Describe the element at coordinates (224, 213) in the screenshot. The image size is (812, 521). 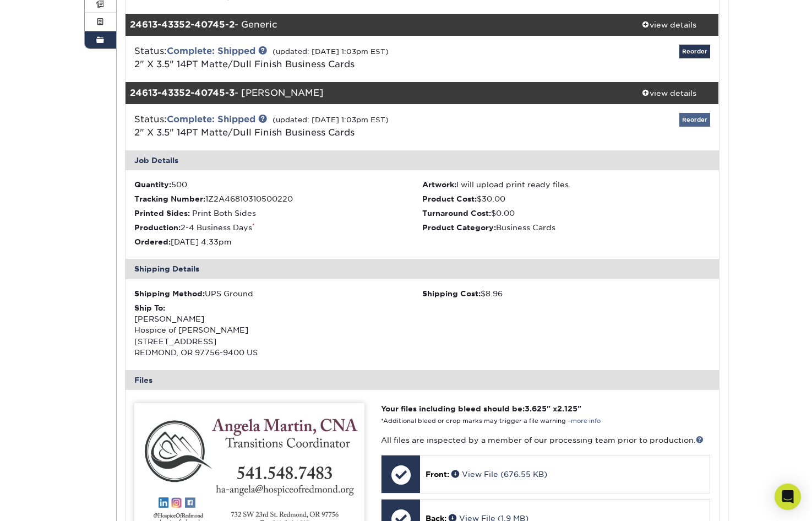
I see `span: Print Both Sides` at that location.